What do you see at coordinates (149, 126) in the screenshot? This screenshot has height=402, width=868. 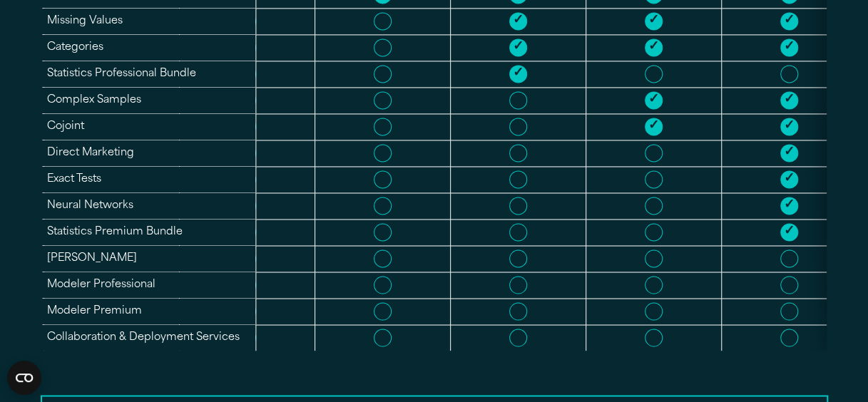 I see `td: Cojoint` at bounding box center [149, 126].